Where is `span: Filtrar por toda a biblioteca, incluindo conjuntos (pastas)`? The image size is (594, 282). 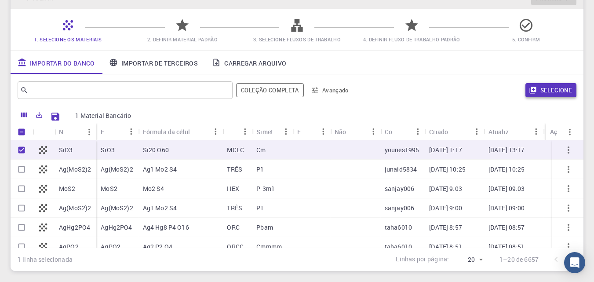
span: Filtrar por toda a biblioteca, incluindo conjuntos (pastas) is located at coordinates (270, 90).